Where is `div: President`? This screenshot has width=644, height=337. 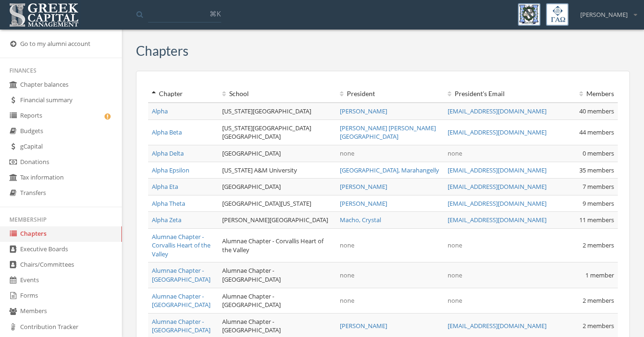 div: President is located at coordinates (391, 94).